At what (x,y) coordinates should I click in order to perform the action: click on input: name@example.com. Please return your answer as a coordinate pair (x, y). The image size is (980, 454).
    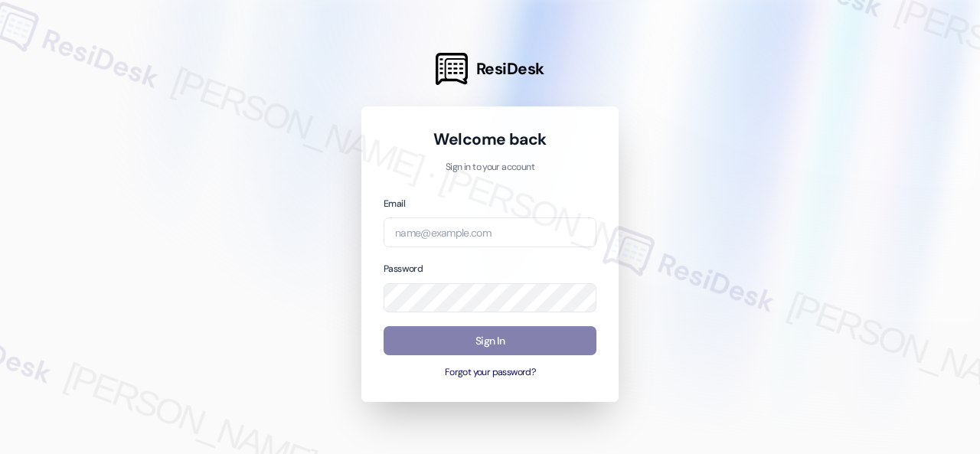
    Looking at the image, I should click on (490, 232).